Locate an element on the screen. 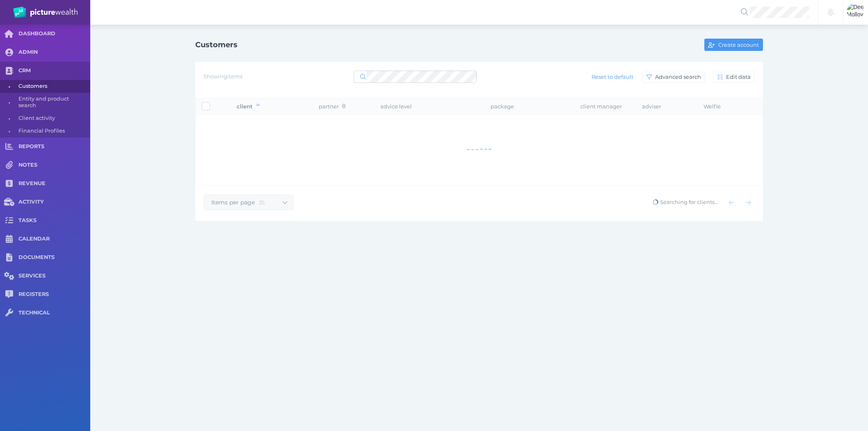 Image resolution: width=868 pixels, height=431 pixels. span: REVENUE is located at coordinates (54, 183).